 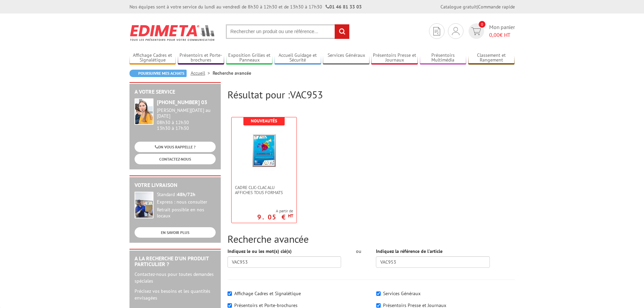 What do you see at coordinates (502, 31) in the screenshot?
I see `span: Mon panier` at bounding box center [502, 31].